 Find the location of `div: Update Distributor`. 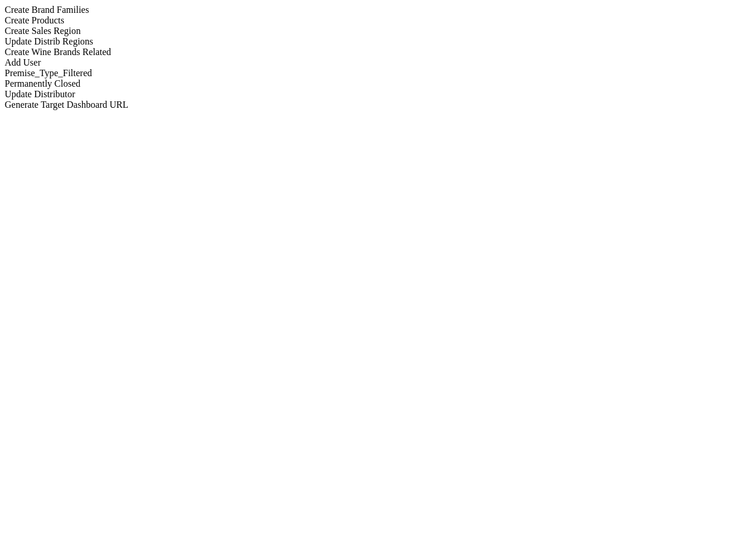

div: Update Distributor is located at coordinates (367, 94).